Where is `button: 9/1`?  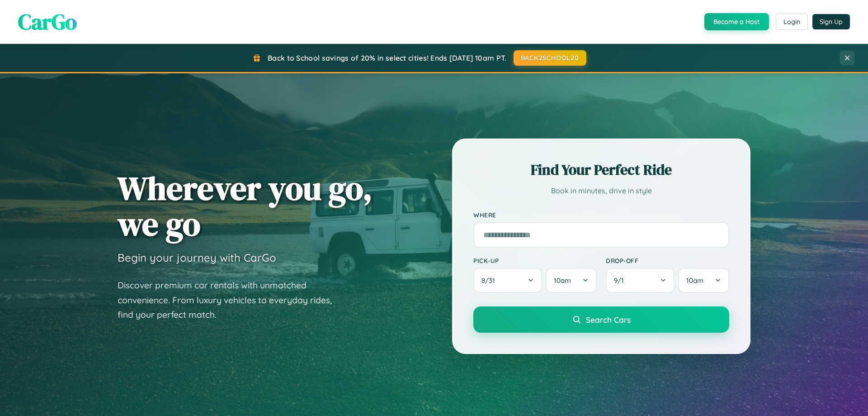
button: 9/1 is located at coordinates (640, 280).